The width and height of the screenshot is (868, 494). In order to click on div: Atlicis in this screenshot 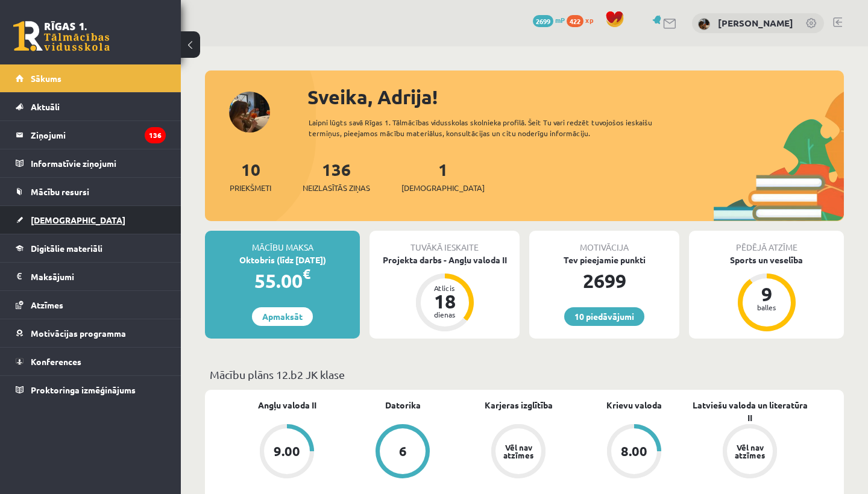, I will do `click(445, 288)`.